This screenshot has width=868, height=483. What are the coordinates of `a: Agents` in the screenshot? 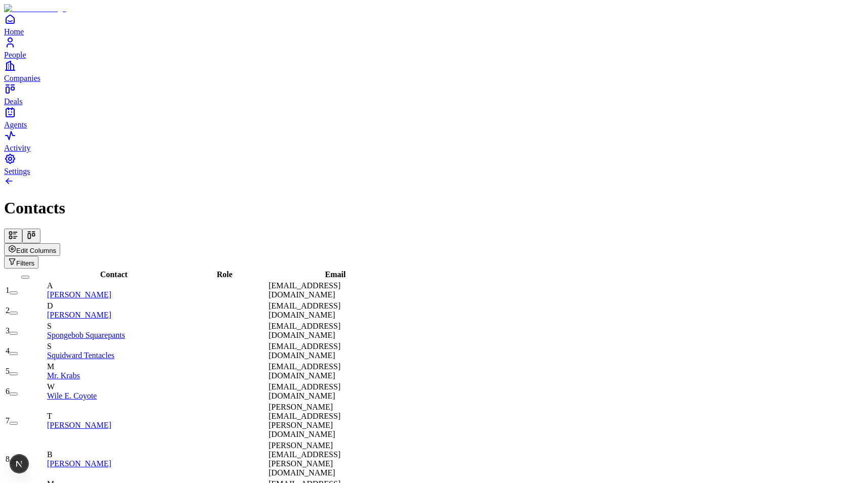 It's located at (434, 117).